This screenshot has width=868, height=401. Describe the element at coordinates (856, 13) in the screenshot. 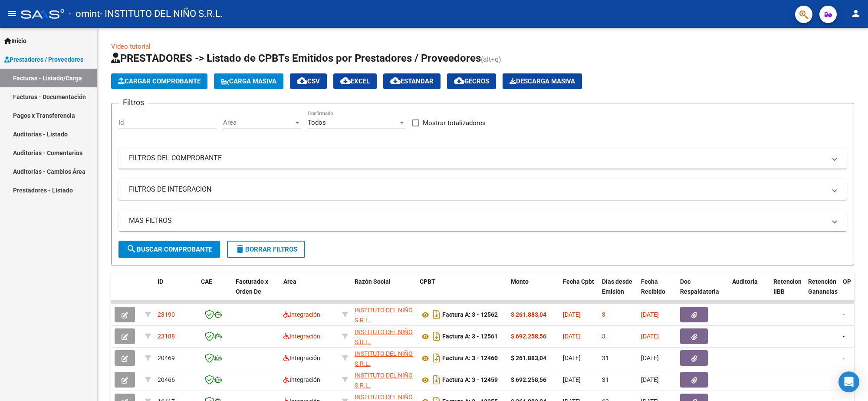

I see `mat-icon: person` at that location.